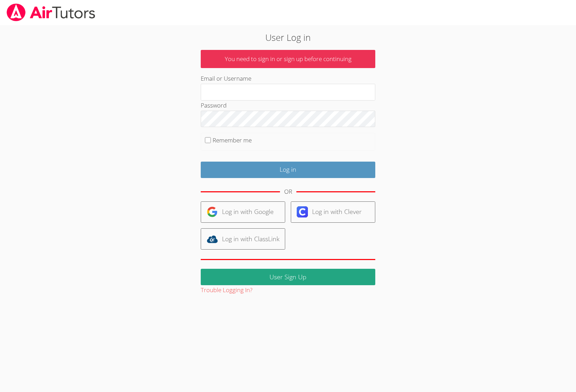 This screenshot has width=576, height=392. What do you see at coordinates (243, 239) in the screenshot?
I see `a: Log in with ClassLink` at bounding box center [243, 239].